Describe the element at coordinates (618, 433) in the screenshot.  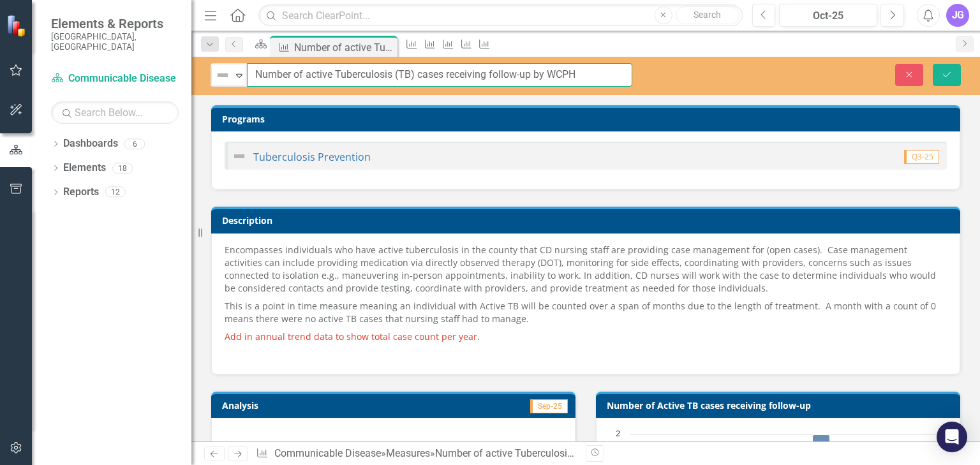
I see `text: 2` at that location.